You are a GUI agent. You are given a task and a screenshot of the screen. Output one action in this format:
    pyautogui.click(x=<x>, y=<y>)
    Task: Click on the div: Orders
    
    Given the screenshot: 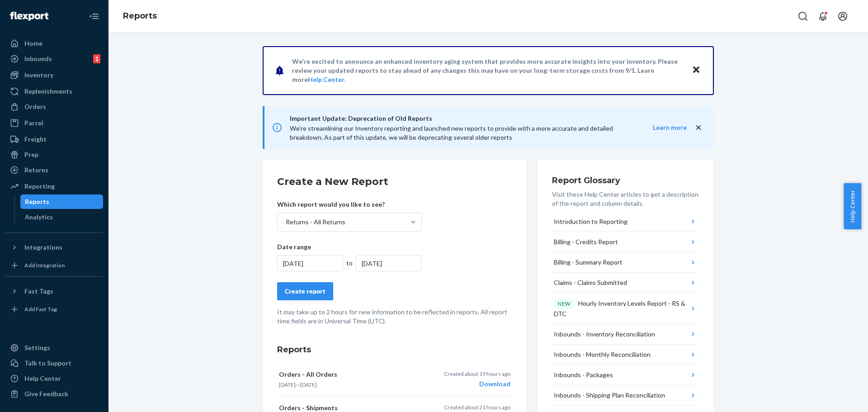 What is the action you would take?
    pyautogui.click(x=36, y=107)
    